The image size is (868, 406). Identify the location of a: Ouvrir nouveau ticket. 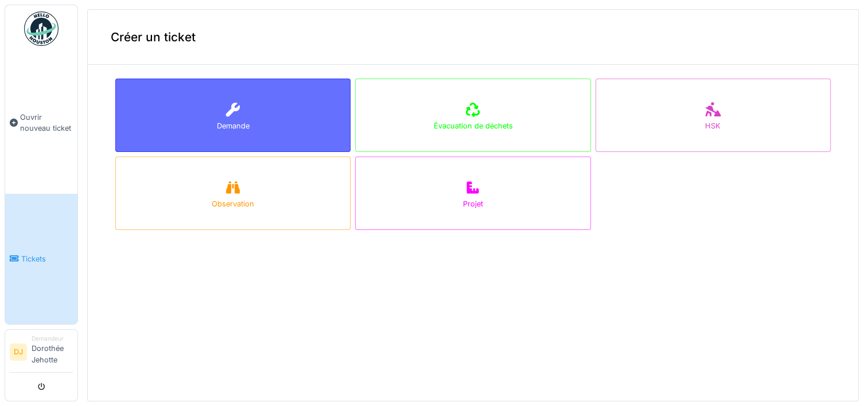
(41, 123).